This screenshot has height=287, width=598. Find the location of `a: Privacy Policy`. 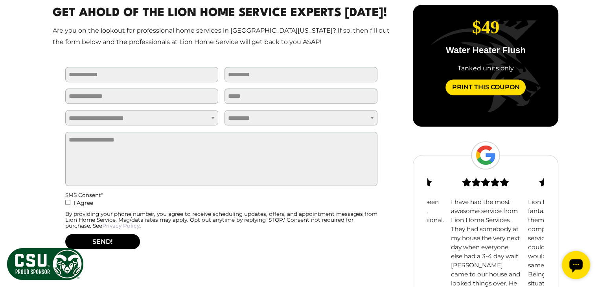

a: Privacy Policy is located at coordinates (121, 226).